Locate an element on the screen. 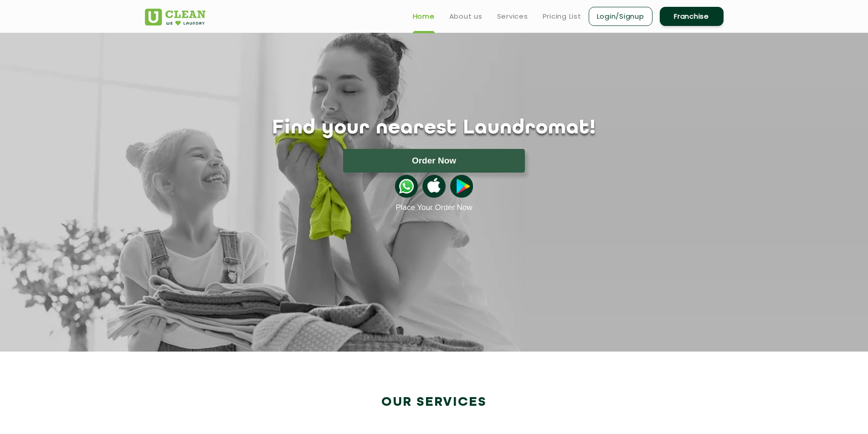  a: Franchise is located at coordinates (692, 17).